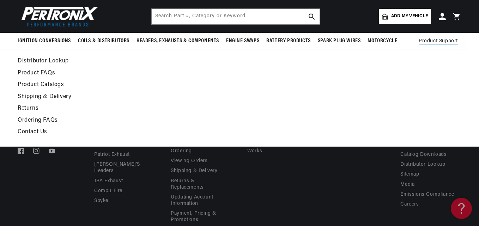 This screenshot has height=226, width=479. Describe the element at coordinates (58, 16) in the screenshot. I see `img: Pertronix` at that location.